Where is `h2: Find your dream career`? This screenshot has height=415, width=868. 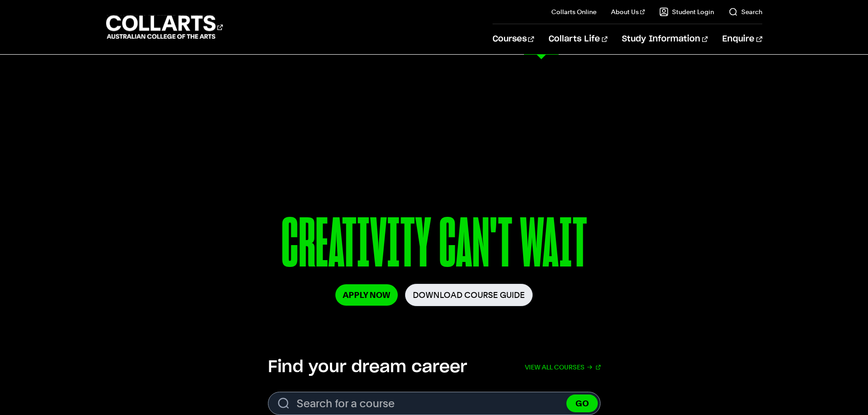 h2: Find your dream career is located at coordinates (367, 367).